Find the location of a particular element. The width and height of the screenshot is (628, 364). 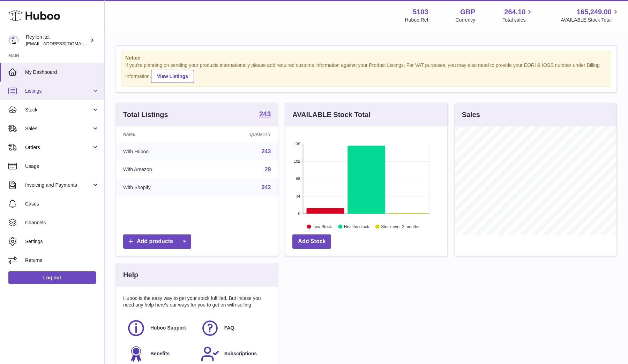

img: reyllen@reyllen.com is located at coordinates (13, 40).